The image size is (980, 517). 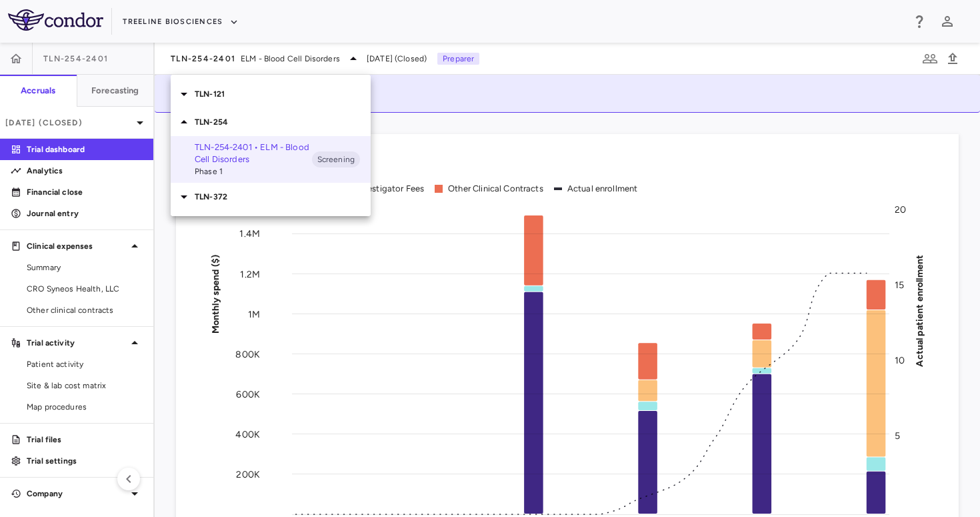 What do you see at coordinates (283, 122) in the screenshot?
I see `p: TLN-254` at bounding box center [283, 122].